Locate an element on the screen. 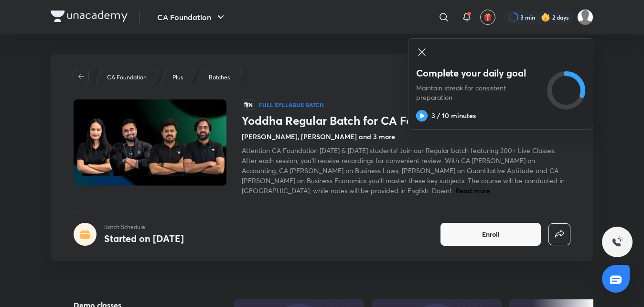  h6: 3 / 10 minutes is located at coordinates (453, 116).